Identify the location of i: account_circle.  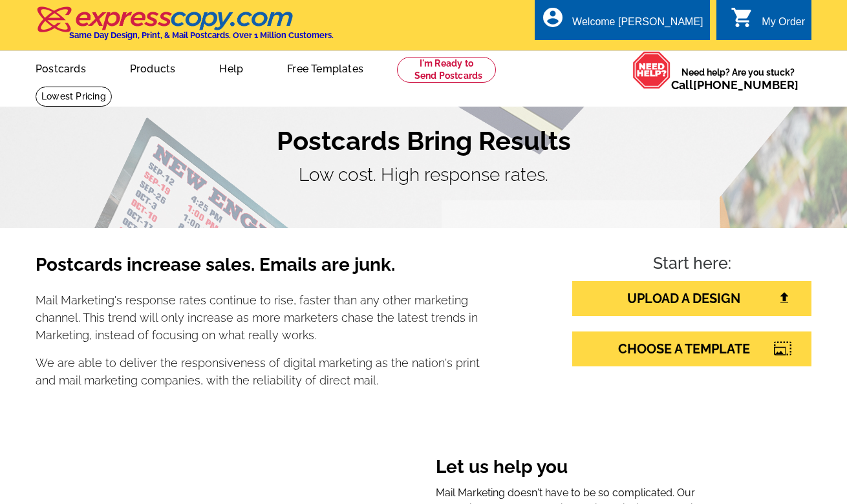
(553, 17).